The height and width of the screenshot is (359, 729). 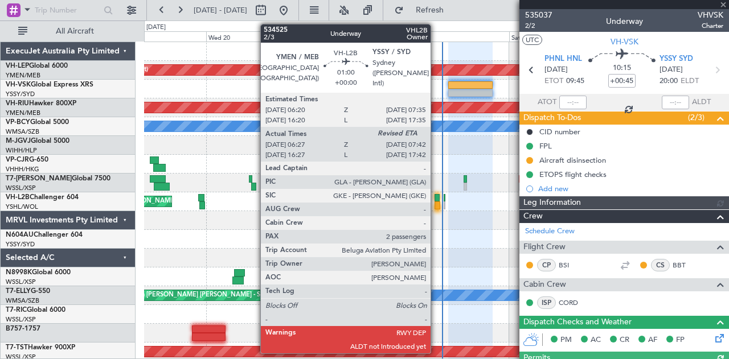 I want to click on div: FPL, so click(x=545, y=146).